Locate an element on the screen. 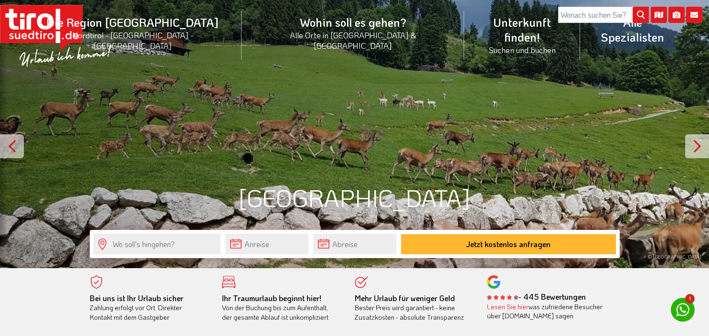 This screenshot has height=336, width=709. input: Wonach suchen Sie? is located at coordinates (604, 15).